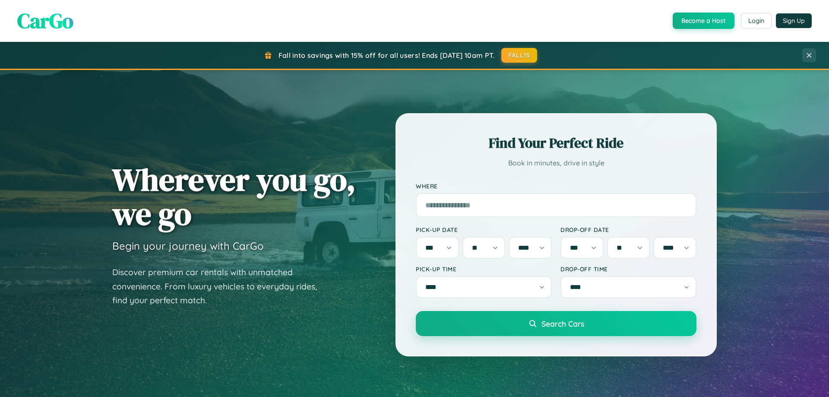 This screenshot has height=397, width=829. I want to click on label: Drop-off Date, so click(628, 229).